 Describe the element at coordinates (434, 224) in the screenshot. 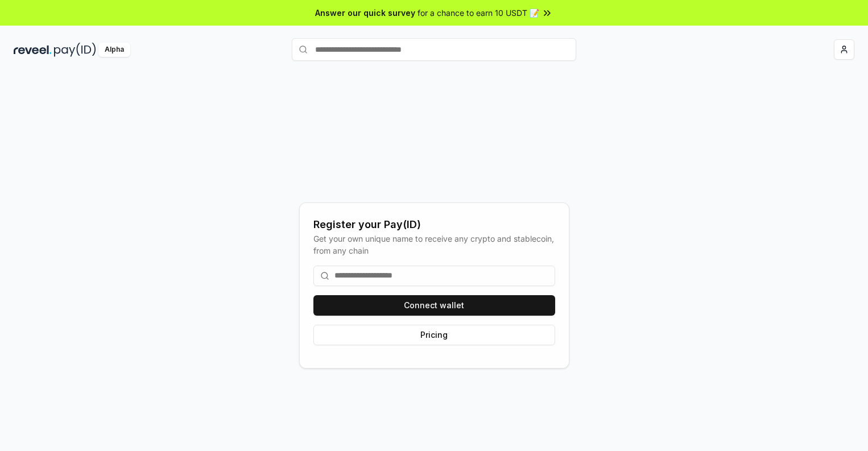

I see `div: Register your Pay(ID)` at that location.